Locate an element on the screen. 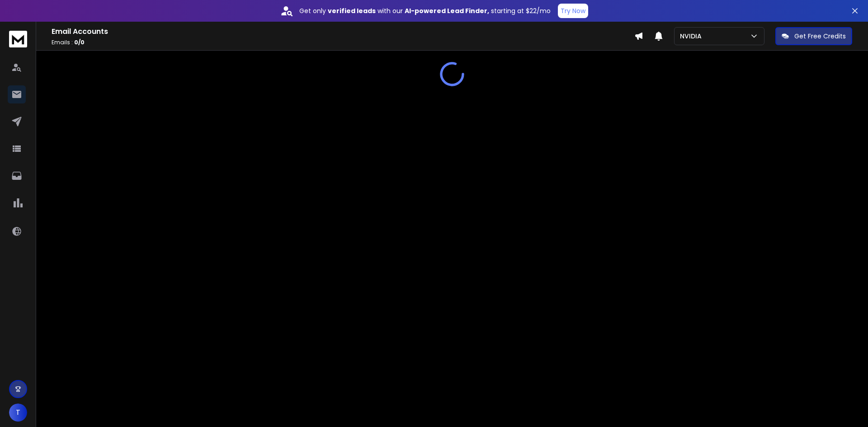 This screenshot has height=427, width=868. button: Try Now is located at coordinates (573, 11).